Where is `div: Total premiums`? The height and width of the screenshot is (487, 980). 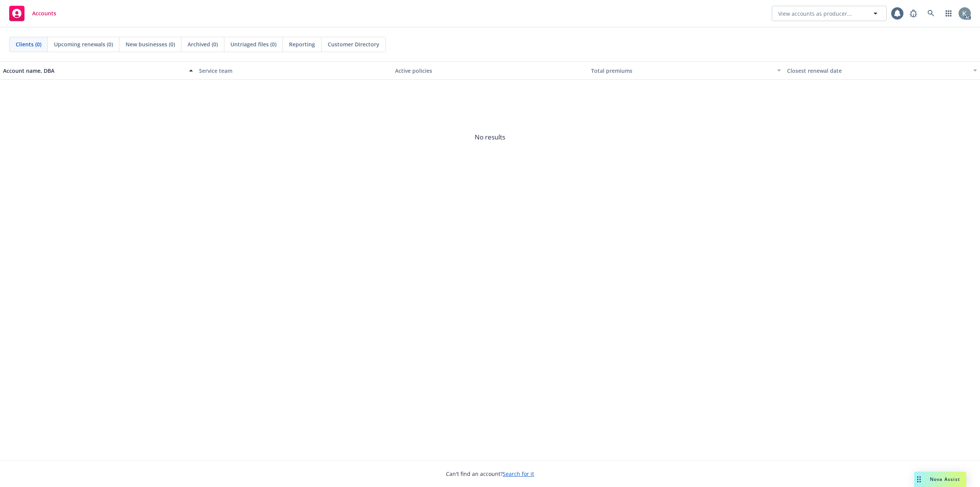
div: Total premiums is located at coordinates (682, 71).